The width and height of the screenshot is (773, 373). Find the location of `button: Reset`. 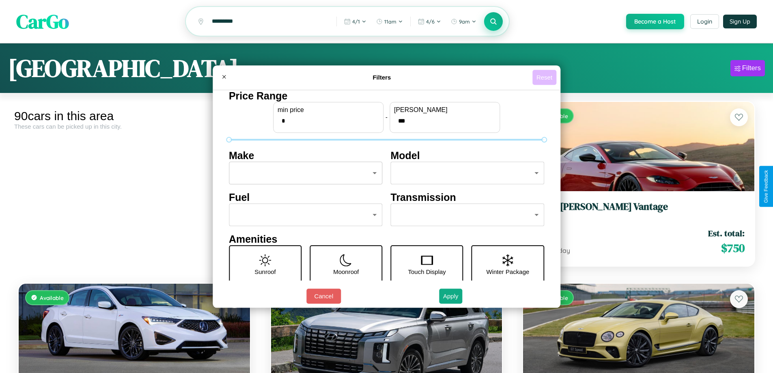

button: Reset is located at coordinates (544, 77).